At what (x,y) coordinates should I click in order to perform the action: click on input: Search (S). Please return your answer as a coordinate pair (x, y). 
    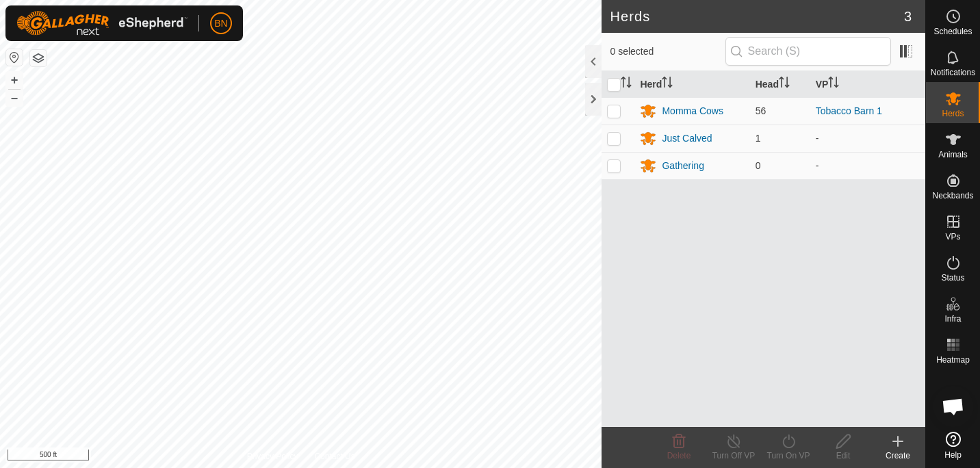
    Looking at the image, I should click on (808, 51).